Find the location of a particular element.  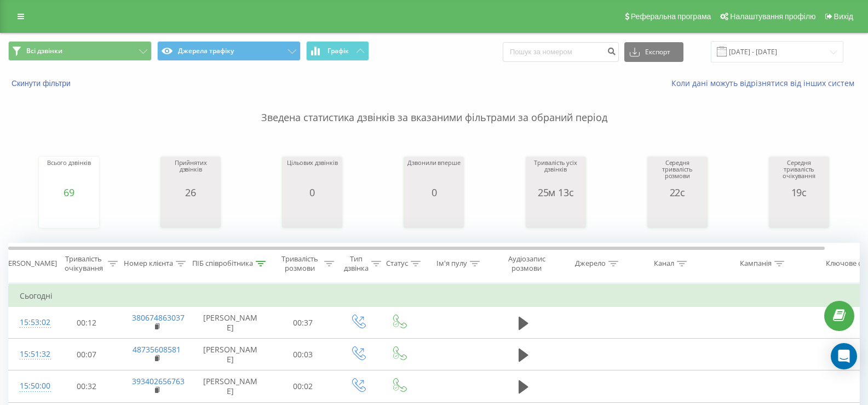

div: Тип дзвінка is located at coordinates (356, 264).